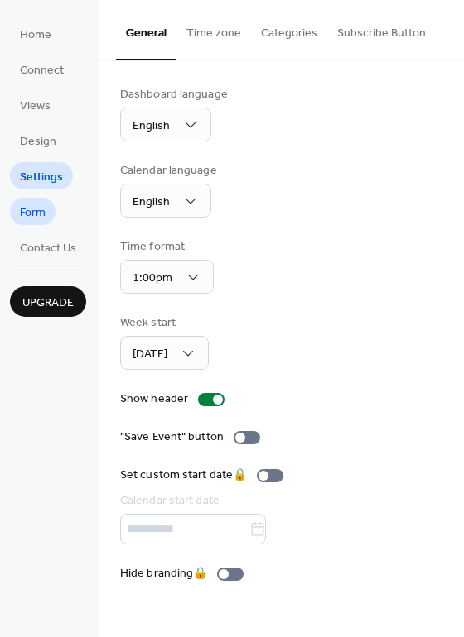  I want to click on a: Home, so click(36, 33).